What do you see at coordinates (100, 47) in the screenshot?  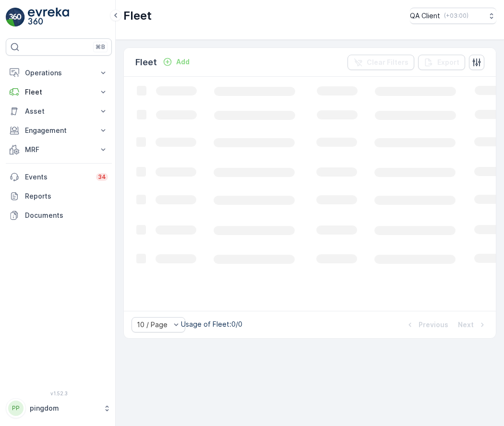 I see `p: ⌘B` at bounding box center [100, 47].